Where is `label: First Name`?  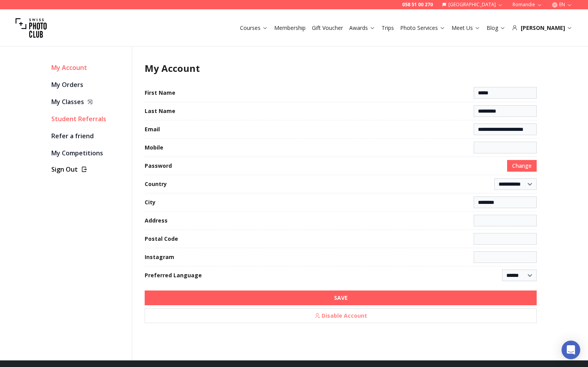 label: First Name is located at coordinates (160, 93).